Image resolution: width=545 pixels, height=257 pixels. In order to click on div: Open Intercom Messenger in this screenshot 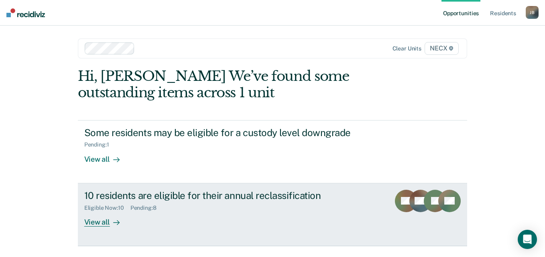, I will do `click(527, 240)`.